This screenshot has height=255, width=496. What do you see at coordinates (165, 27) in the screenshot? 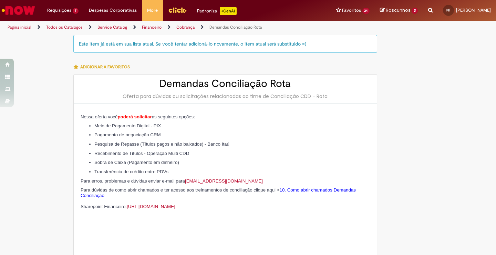
I see `ul: Trilhas de página` at bounding box center [165, 27].